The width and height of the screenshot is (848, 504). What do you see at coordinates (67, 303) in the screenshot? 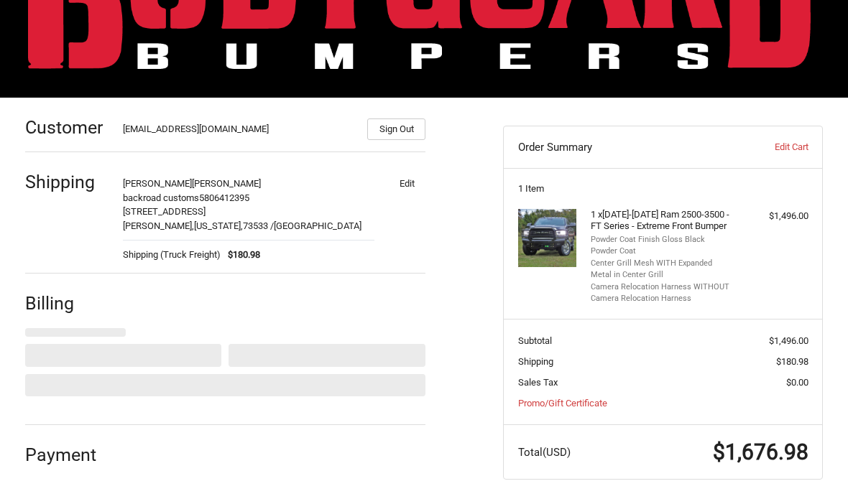
I see `h2: Billing` at bounding box center [67, 303].